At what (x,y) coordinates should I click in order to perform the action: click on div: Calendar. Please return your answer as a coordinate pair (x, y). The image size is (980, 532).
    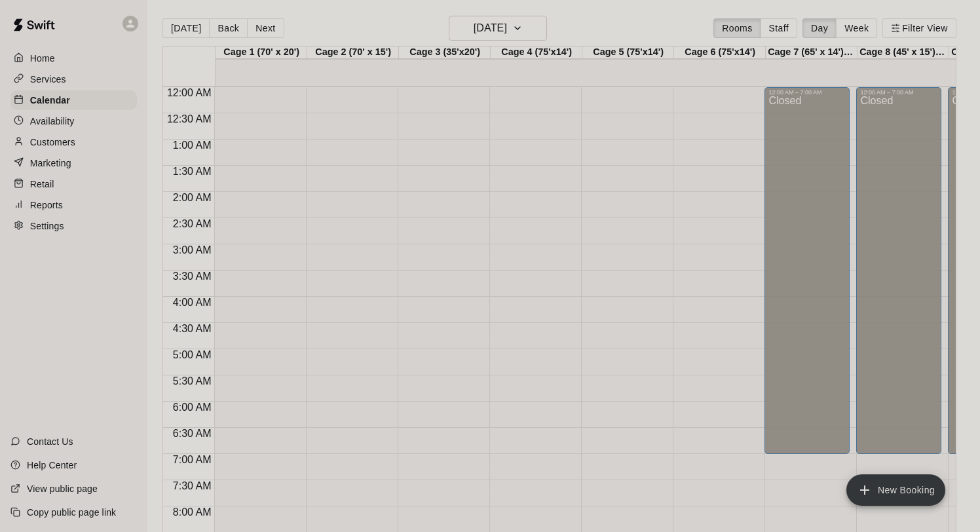
    Looking at the image, I should click on (73, 100).